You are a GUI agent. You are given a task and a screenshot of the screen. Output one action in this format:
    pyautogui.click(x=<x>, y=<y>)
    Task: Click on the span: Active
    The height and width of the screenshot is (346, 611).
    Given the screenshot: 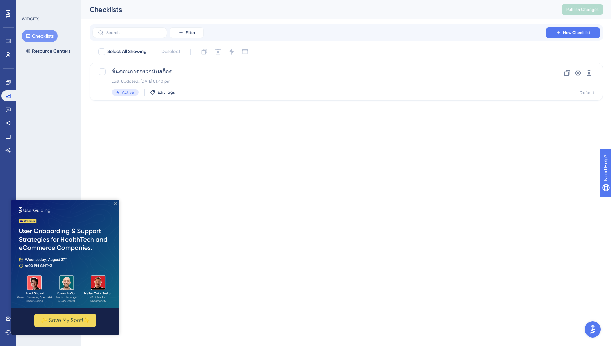 What is the action you would take?
    pyautogui.click(x=128, y=92)
    